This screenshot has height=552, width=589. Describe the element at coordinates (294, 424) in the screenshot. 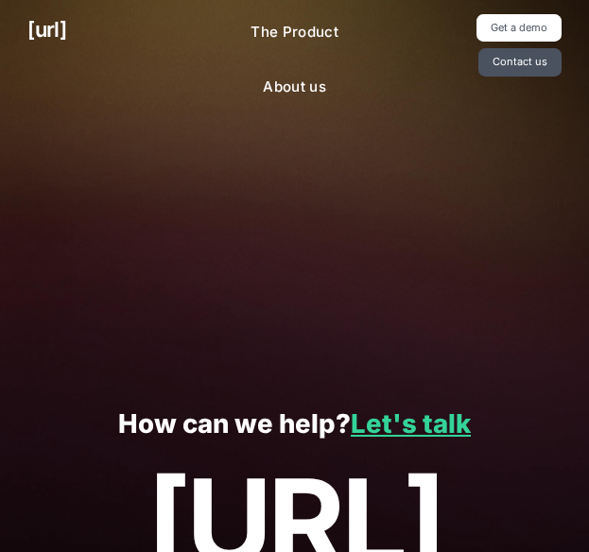

I see `p: How can we help?` at that location.